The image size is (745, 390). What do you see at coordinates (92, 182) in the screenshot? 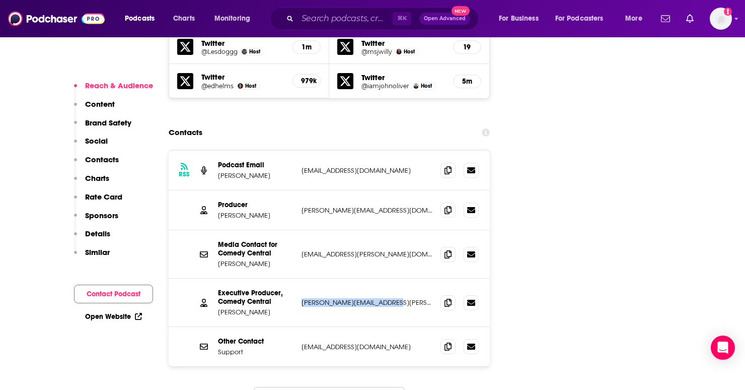
I see `button: Charts` at bounding box center [92, 182].